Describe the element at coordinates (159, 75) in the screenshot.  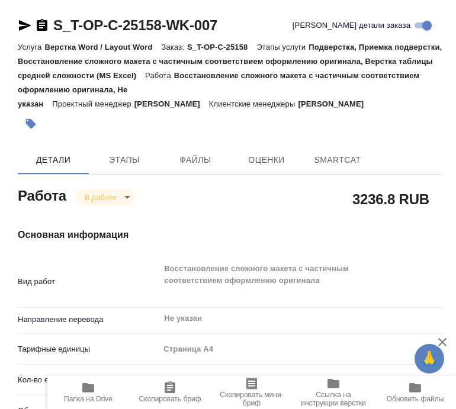
I see `p: Работа` at that location.